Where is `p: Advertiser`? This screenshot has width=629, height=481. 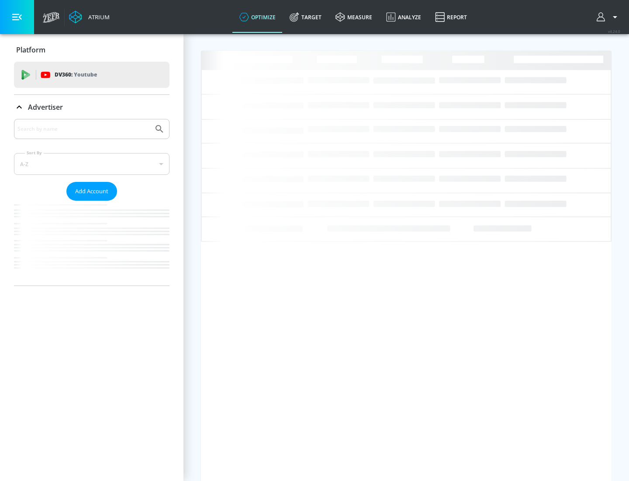 p: Advertiser is located at coordinates (45, 107).